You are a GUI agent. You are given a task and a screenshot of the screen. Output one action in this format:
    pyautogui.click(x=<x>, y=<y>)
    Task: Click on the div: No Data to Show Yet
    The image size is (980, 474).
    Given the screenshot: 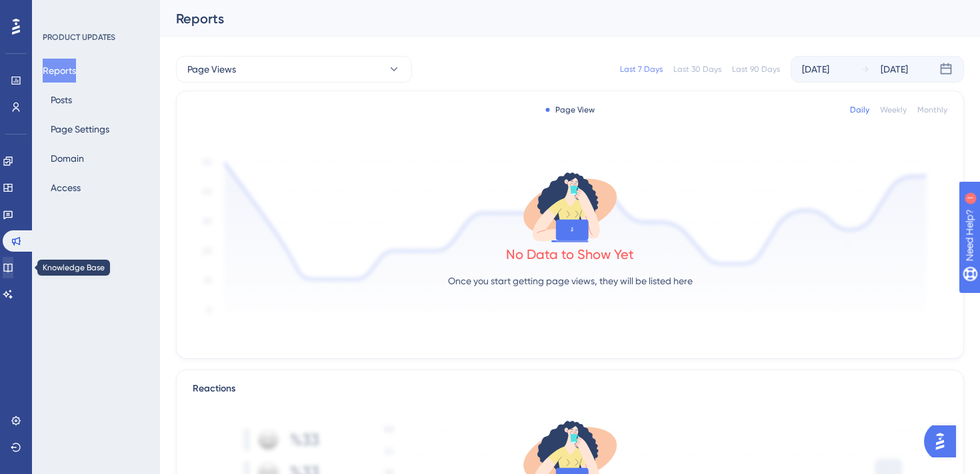 What is the action you would take?
    pyautogui.click(x=570, y=255)
    